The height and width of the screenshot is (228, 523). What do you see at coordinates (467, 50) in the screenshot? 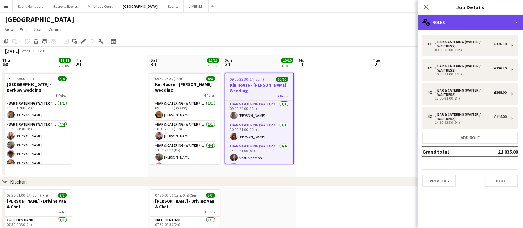
I see `div: 09:00-20:00 (11h)` at bounding box center [467, 50].